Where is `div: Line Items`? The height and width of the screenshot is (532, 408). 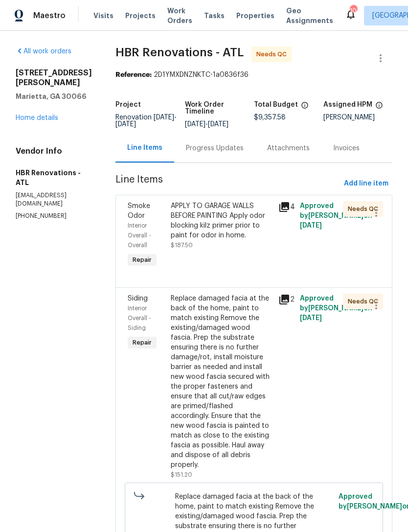 div: Line Items is located at coordinates (145, 148).